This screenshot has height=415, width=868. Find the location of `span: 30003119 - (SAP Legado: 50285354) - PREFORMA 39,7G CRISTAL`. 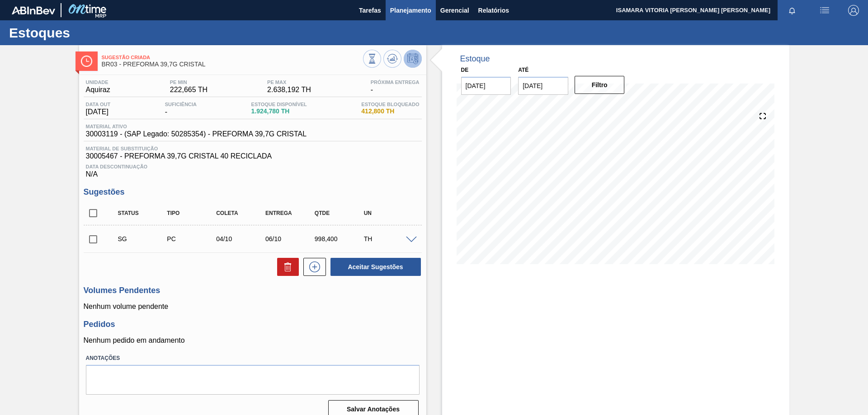

span: 30003119 - (SAP Legado: 50285354) - PREFORMA 39,7G CRISTAL is located at coordinates (196, 134).